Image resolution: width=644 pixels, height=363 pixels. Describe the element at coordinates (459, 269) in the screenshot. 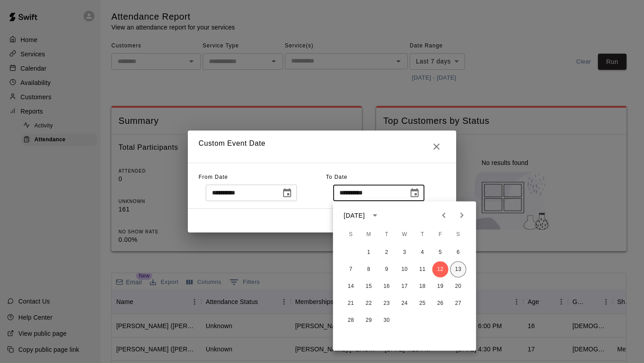

I see `button: 13` at that location.